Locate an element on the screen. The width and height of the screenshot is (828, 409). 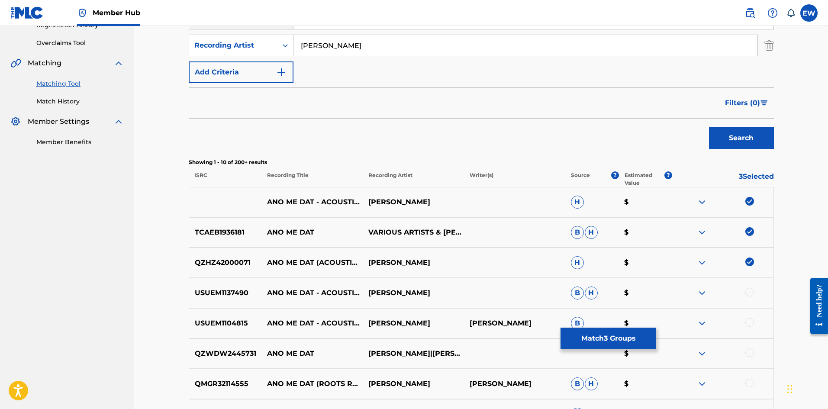
div: Drag is located at coordinates (790, 389).